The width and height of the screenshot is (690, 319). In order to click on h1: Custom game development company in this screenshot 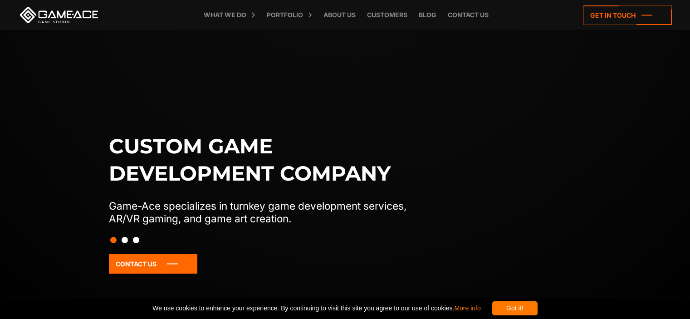, I will do `click(267, 160)`.